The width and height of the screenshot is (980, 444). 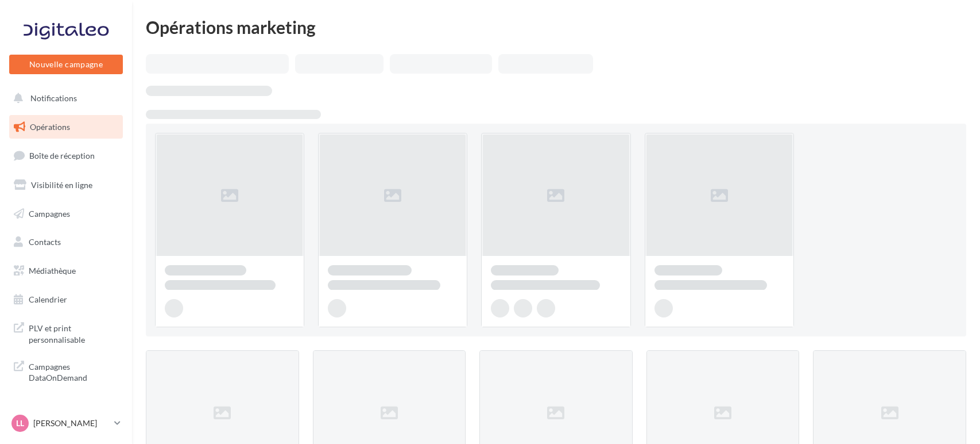 What do you see at coordinates (66, 271) in the screenshot?
I see `a: Médiathèque` at bounding box center [66, 271].